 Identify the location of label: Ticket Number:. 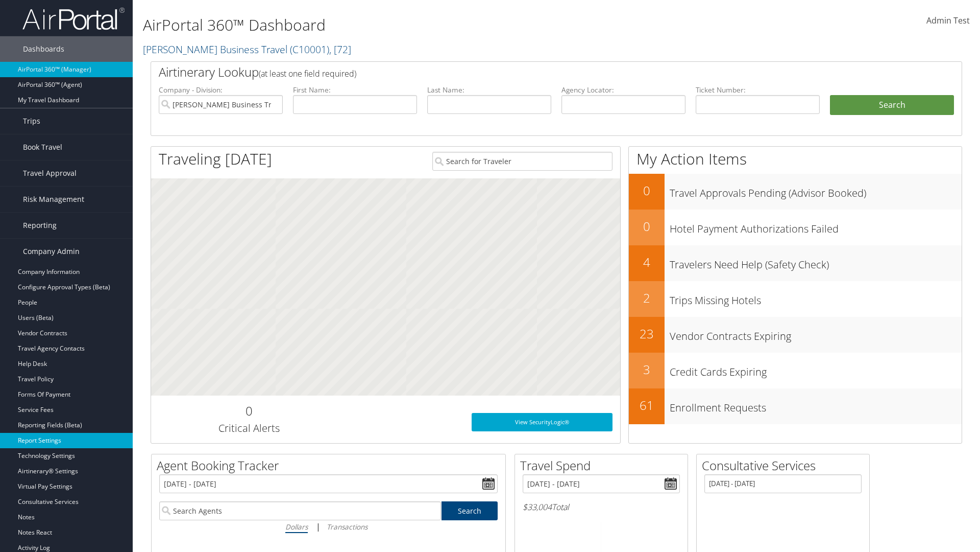
(758, 90).